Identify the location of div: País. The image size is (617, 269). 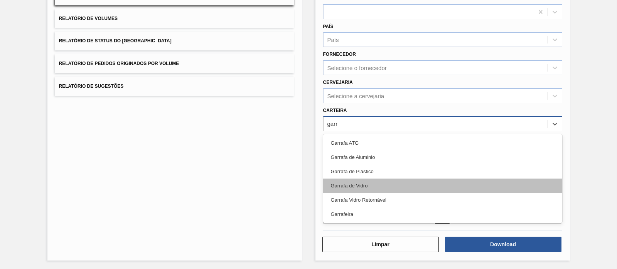
(333, 40).